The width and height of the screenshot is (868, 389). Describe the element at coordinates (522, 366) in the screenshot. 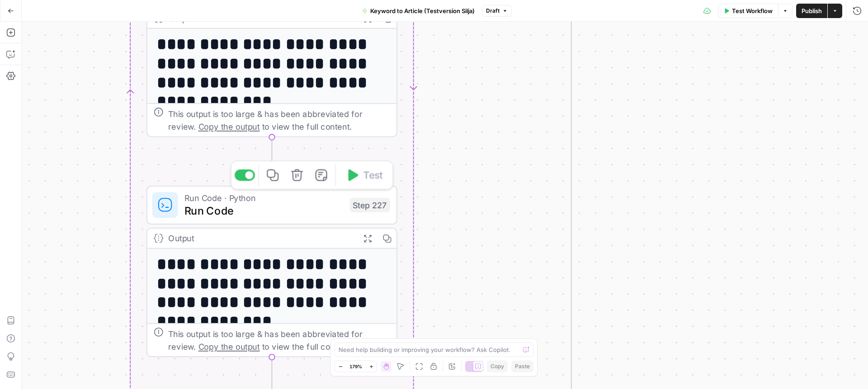

I see `button: Paste` at that location.